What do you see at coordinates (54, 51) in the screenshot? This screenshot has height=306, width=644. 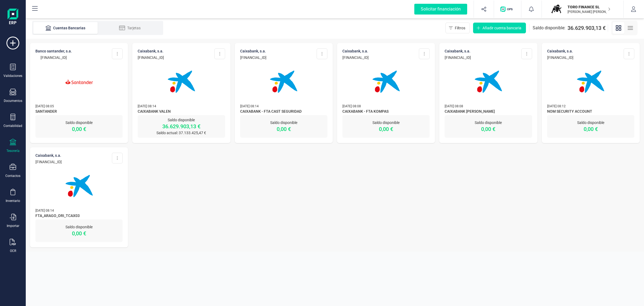 I see `p: BANCO SANTANDER, S.A.` at bounding box center [54, 51].